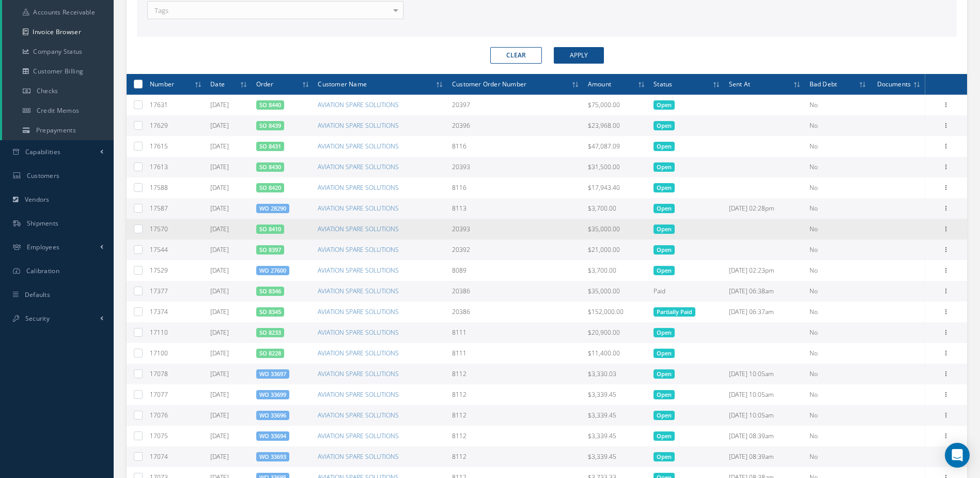 The image size is (980, 478). I want to click on a: WO 33693, so click(273, 456).